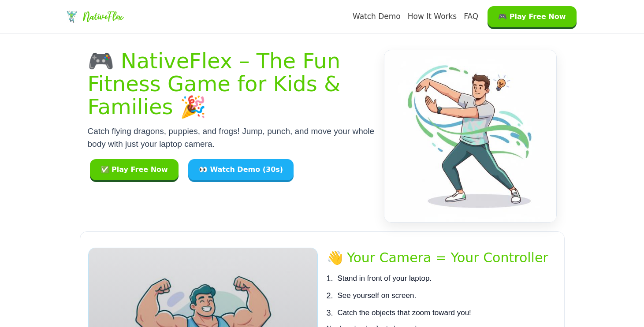  Describe the element at coordinates (441, 257) in the screenshot. I see `h2: 👋 Your Camera = Your Controller` at that location.